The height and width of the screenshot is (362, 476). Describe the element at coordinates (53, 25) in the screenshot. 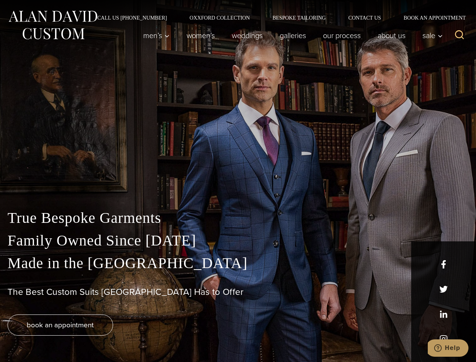

I see `img: Alan David Custom` at that location.